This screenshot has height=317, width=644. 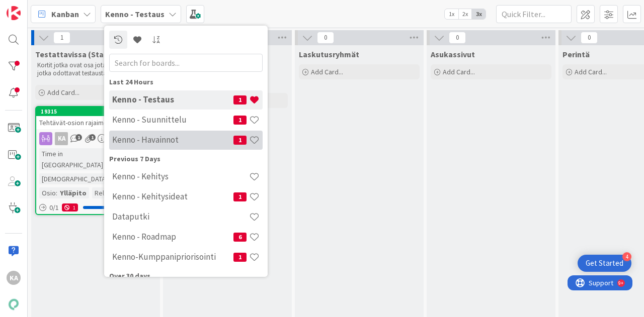 I want to click on span: Testattavissa (Stagingissa), so click(x=86, y=54).